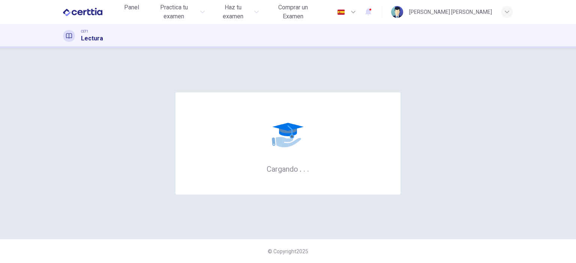  Describe the element at coordinates (92, 39) in the screenshot. I see `h1: Lectura` at that location.